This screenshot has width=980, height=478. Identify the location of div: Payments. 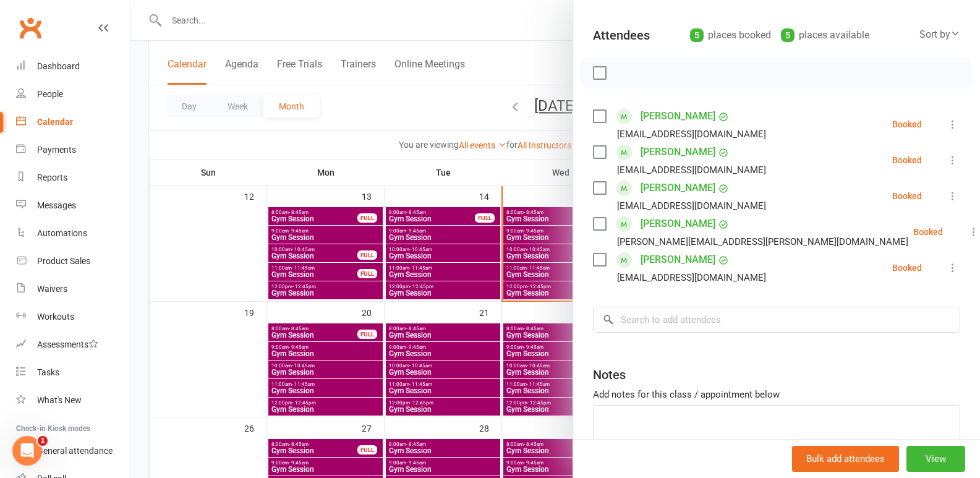
(56, 150).